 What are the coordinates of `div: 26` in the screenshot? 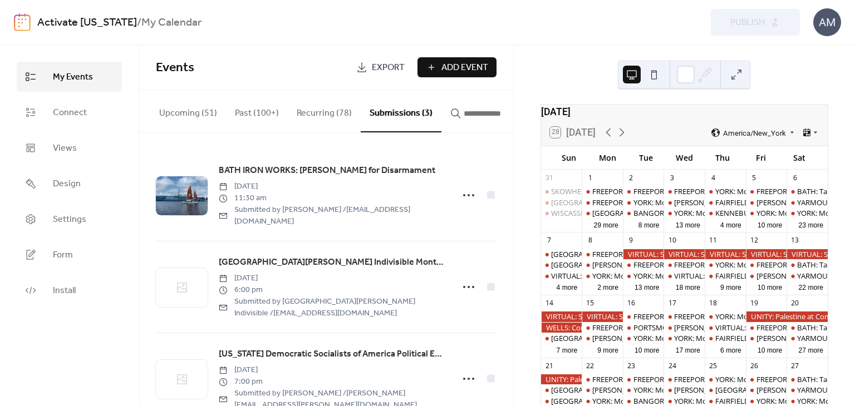 It's located at (754, 366).